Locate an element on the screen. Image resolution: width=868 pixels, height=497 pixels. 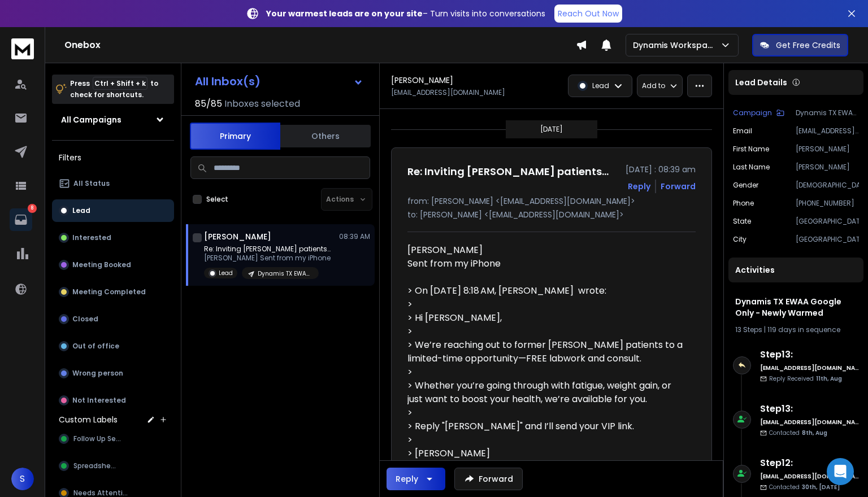
span: S is located at coordinates (23, 478).